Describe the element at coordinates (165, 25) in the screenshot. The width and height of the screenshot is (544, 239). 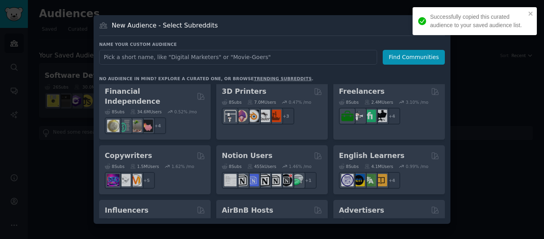
I see `h3: New Audience - Select Subreddits` at that location.